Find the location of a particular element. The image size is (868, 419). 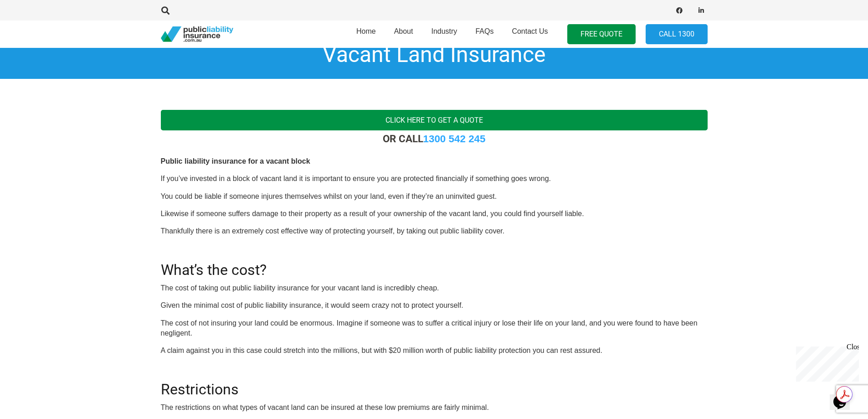

span: Contact Us is located at coordinates (529, 31).